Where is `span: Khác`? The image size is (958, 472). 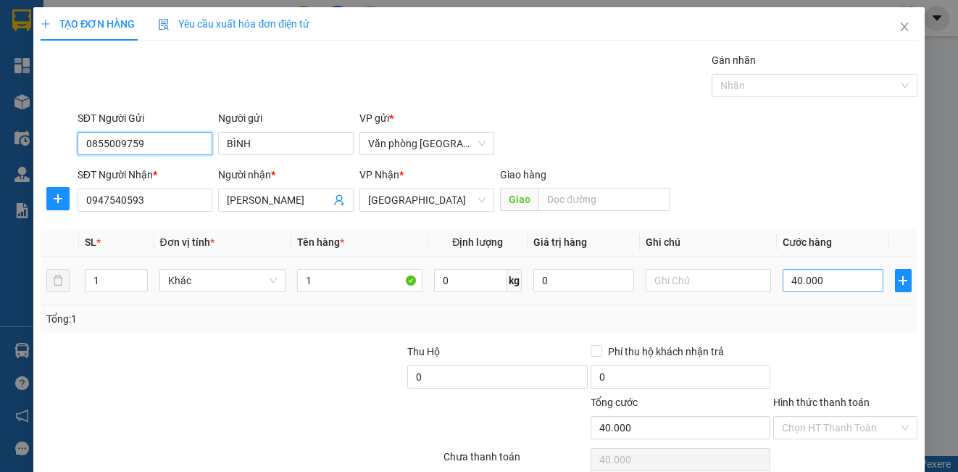 span: Khác is located at coordinates (222, 281).